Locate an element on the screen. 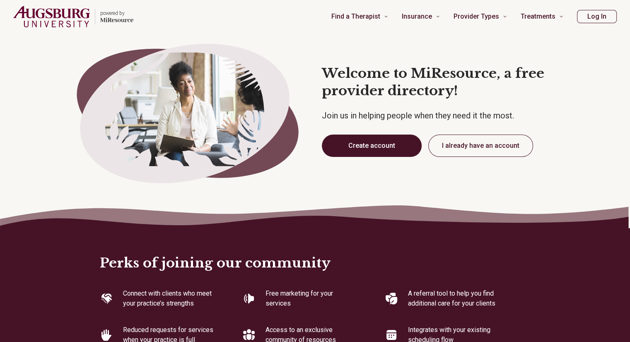 This screenshot has height=342, width=630. button: I already have an account is located at coordinates (480, 146).